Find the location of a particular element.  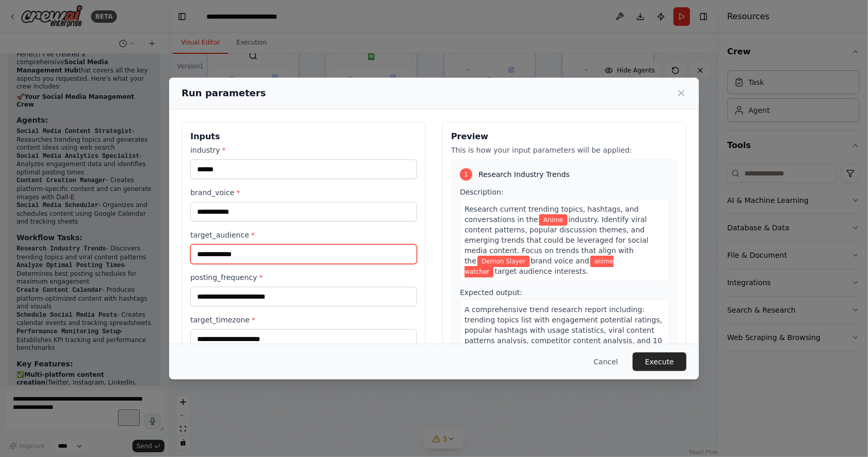

span: Variable: brand_voice is located at coordinates (503, 261).